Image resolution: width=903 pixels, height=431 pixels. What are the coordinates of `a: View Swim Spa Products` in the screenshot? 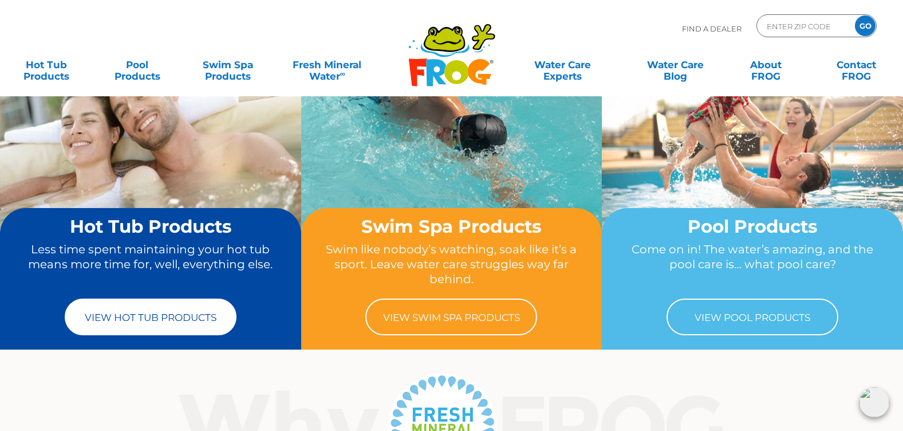 It's located at (451, 317).